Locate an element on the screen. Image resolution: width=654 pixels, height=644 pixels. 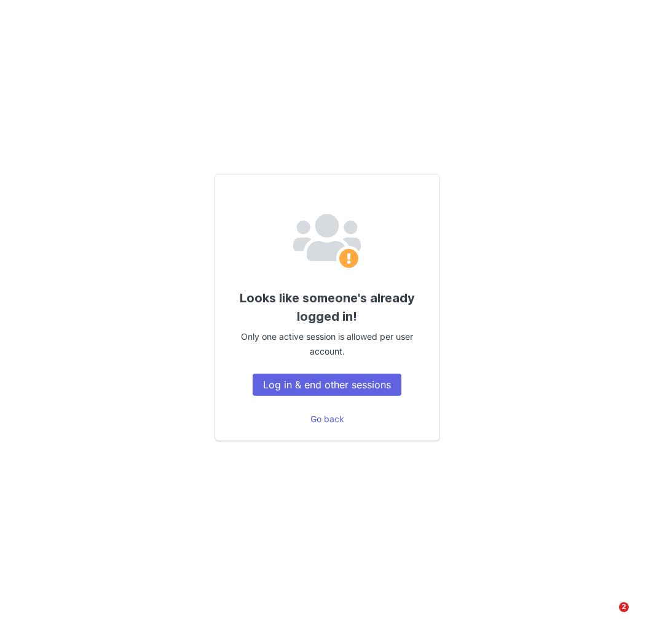
span: Looks like someone's already logged in! is located at coordinates (327, 307).